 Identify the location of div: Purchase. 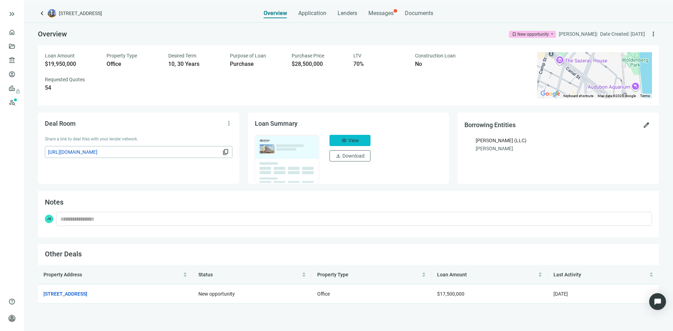
(257, 64).